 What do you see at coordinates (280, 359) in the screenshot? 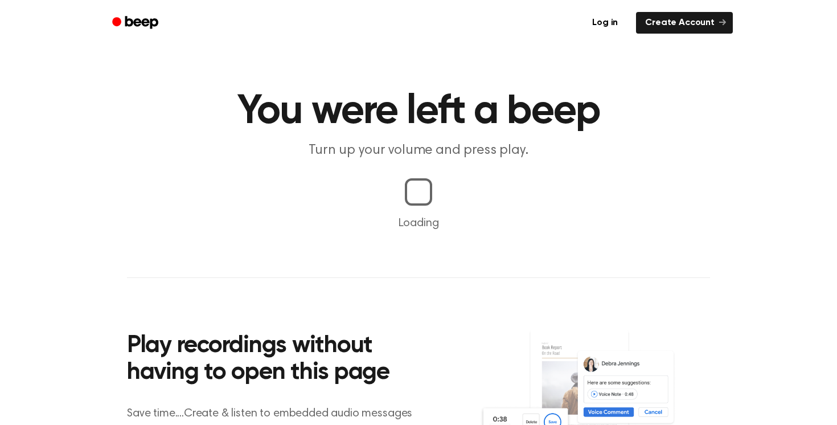
I see `h2: Play recordings without having to open this page` at bounding box center [280, 359].